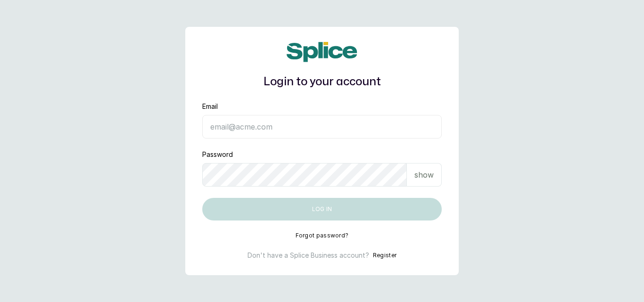 The height and width of the screenshot is (302, 644). What do you see at coordinates (322, 127) in the screenshot?
I see `input: email@acme.com` at bounding box center [322, 127].